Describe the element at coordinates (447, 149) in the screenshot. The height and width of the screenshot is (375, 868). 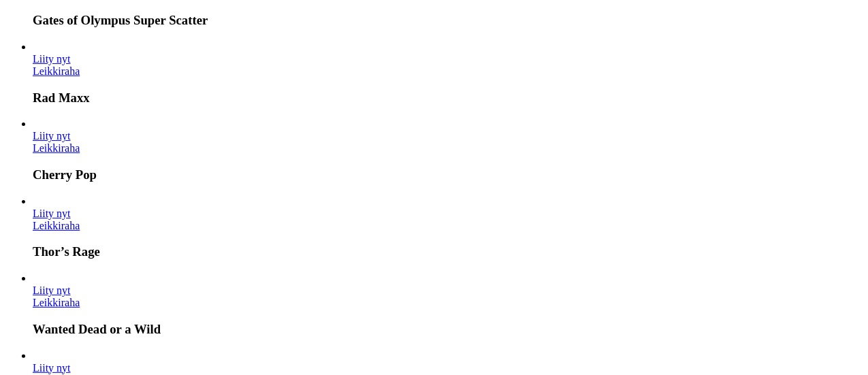
I see `article: Cherry Pop` at that location.